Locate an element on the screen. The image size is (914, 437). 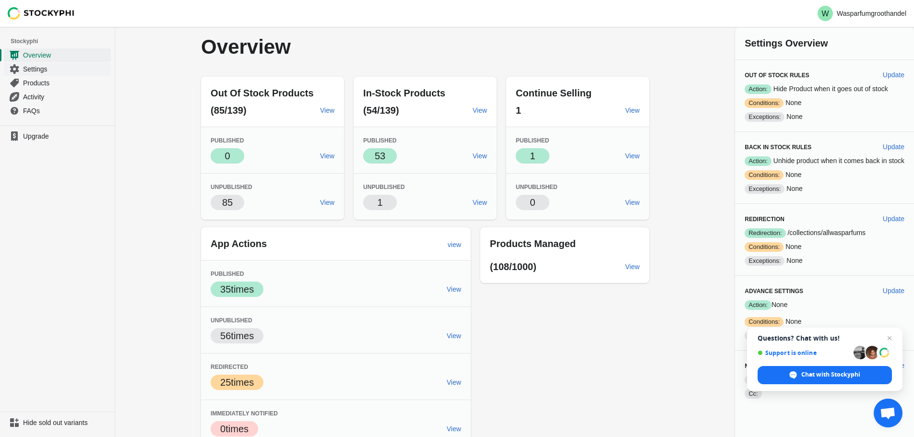
span: Questions? Chat with us! is located at coordinates (824, 338).